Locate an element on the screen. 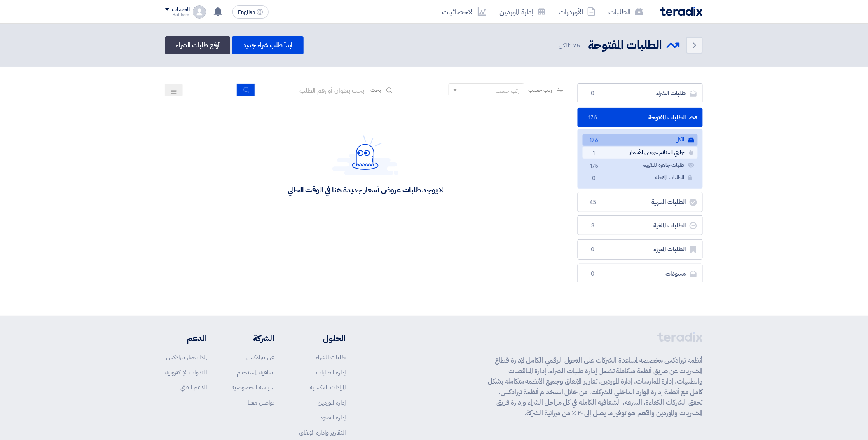  a: الطلبات المنتهية45 is located at coordinates (640, 202).